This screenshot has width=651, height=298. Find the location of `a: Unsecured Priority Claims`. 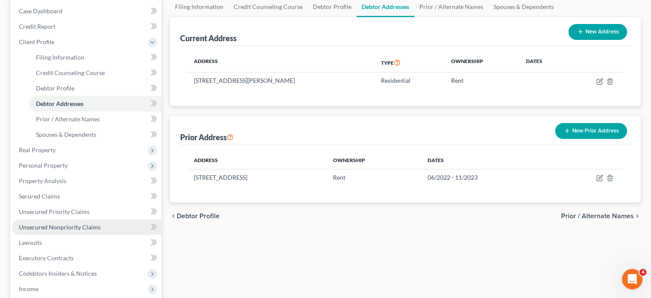

a: Unsecured Priority Claims is located at coordinates (86, 211).